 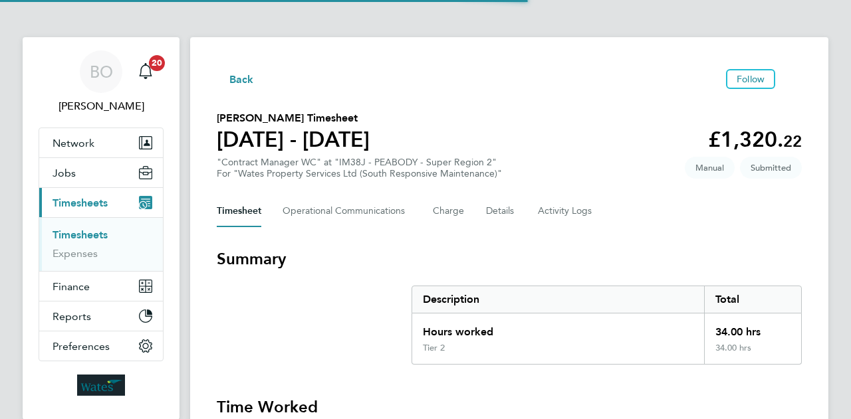 I want to click on button: Details, so click(x=501, y=211).